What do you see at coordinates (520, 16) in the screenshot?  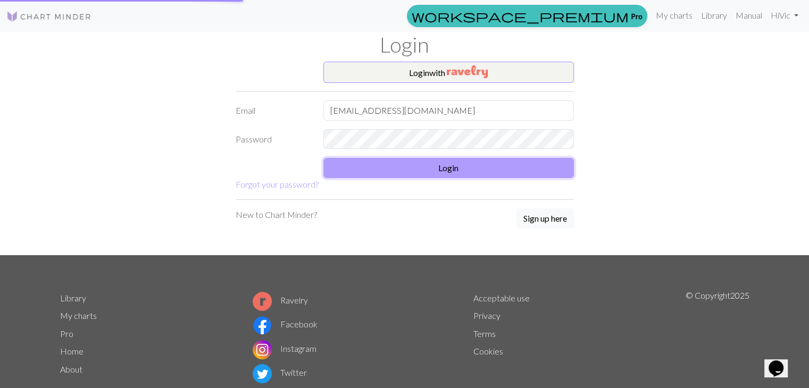 I see `span: workspace_premium` at bounding box center [520, 16].